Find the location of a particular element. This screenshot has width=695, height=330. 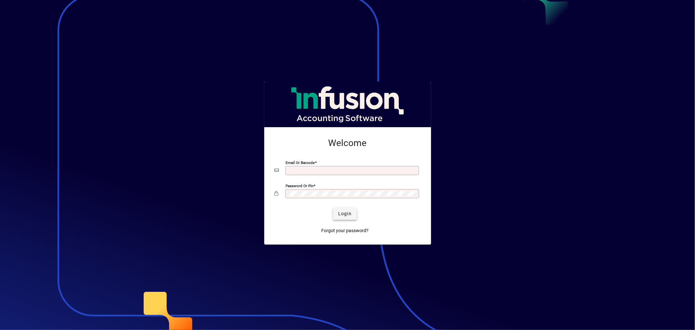

a: Forgot your password? is located at coordinates (345, 231).